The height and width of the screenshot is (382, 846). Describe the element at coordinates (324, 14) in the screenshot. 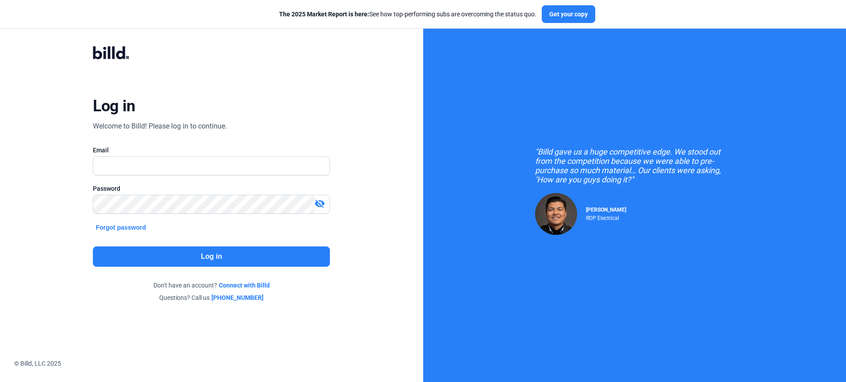

I see `span: The 2025 Market Report is here:` at that location.